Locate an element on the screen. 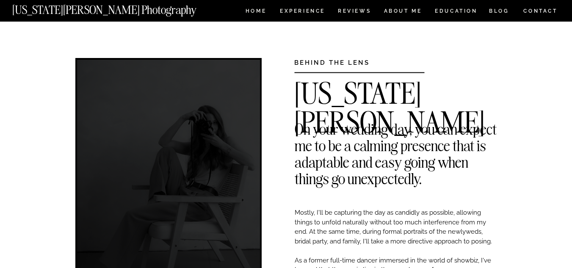 The height and width of the screenshot is (268, 572). nav: CONTACT is located at coordinates (541, 11).